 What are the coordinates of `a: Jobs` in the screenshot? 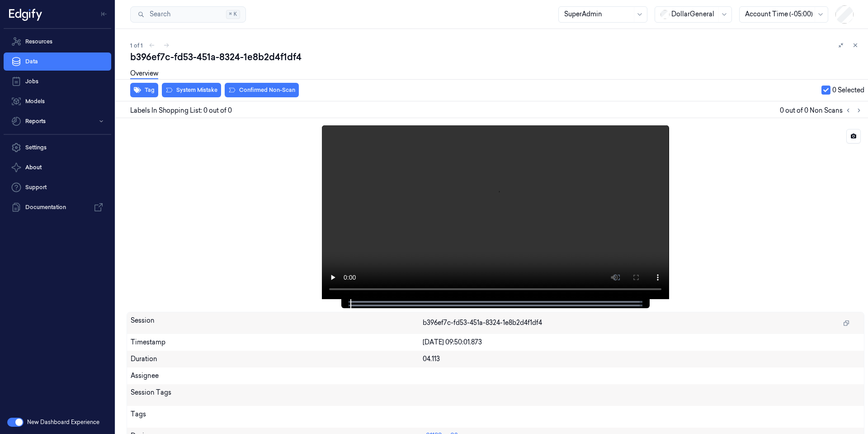 It's located at (57, 82).